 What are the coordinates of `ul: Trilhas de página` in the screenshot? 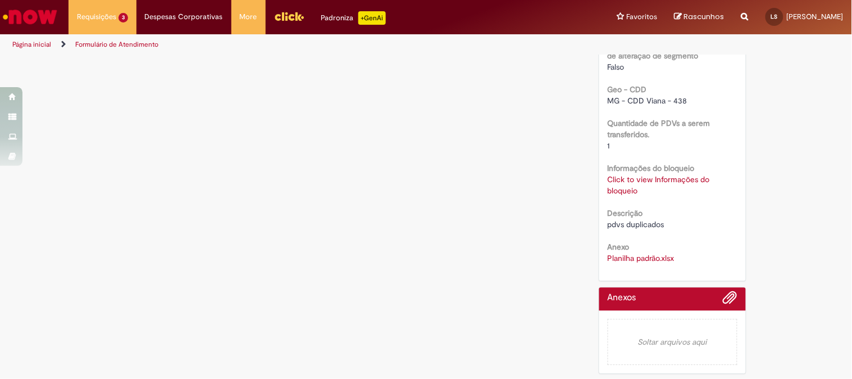 It's located at (284, 44).